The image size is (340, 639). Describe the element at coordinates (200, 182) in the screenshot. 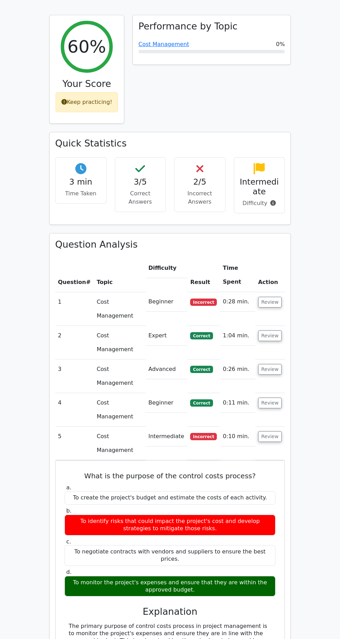

I see `h4: 2/5` at that location.